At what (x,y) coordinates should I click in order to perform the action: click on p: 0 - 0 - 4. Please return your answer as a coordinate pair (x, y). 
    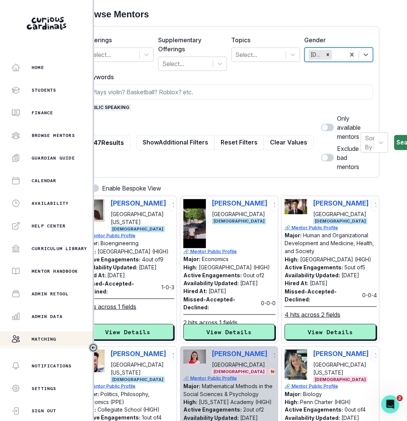
    Looking at the image, I should click on (370, 295).